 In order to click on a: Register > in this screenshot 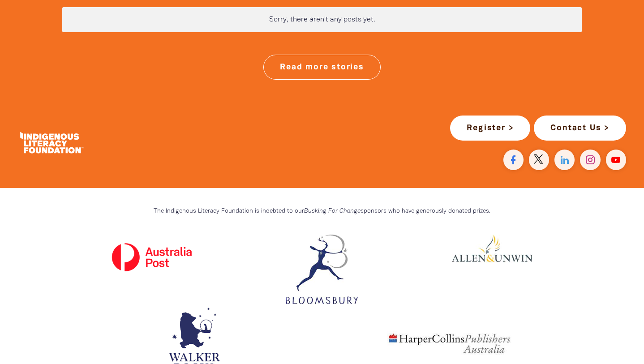, I will do `click(490, 128)`.